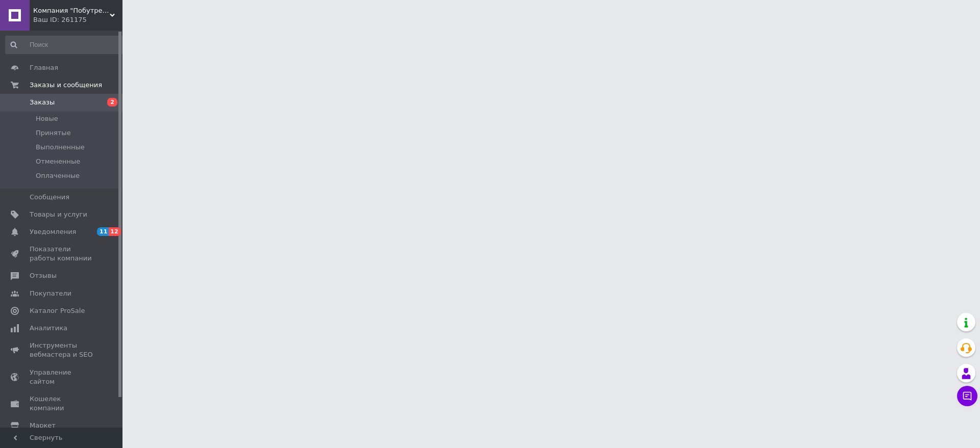 Image resolution: width=980 pixels, height=448 pixels. I want to click on span: 2, so click(112, 102).